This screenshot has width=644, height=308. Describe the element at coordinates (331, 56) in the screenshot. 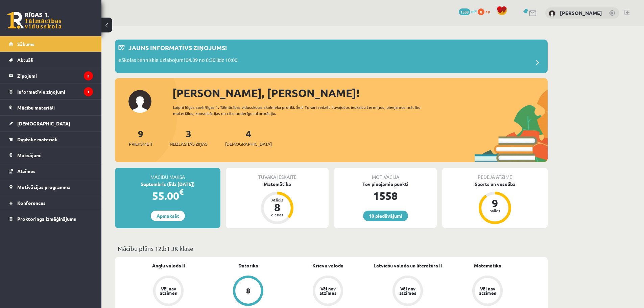

I see `a: Jauns informatīvs ziņojums! eSkolas tehniskie uzlabojumi 04.09 no 8:30 līdz 10:00.` at that location.